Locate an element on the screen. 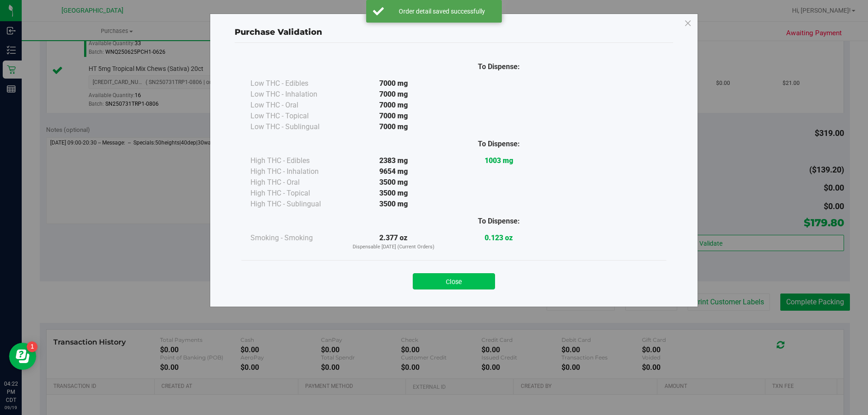 Image resolution: width=868 pixels, height=415 pixels. div: 2.377 oz is located at coordinates (393, 242).